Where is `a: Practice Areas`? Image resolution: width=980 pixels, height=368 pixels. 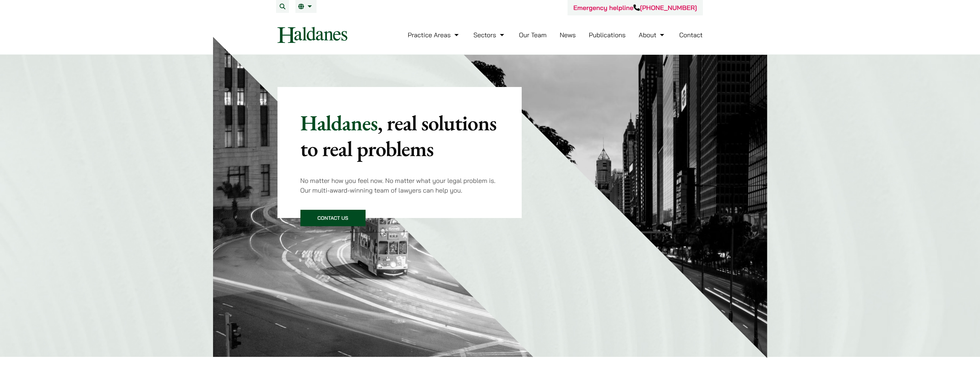
a: Practice Areas is located at coordinates (434, 34).